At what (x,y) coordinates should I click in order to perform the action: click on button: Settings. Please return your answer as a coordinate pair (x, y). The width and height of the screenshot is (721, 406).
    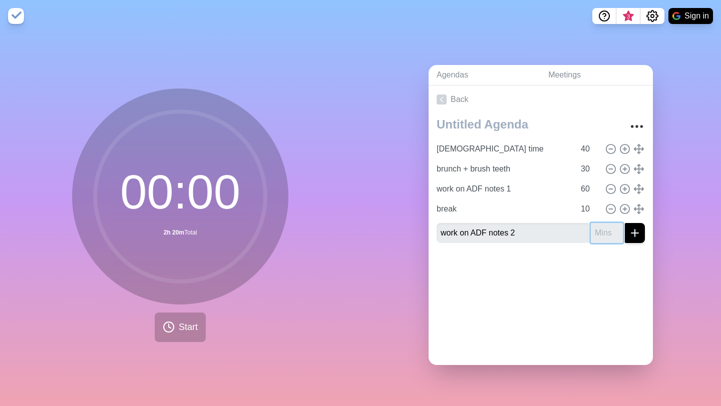
    Looking at the image, I should click on (652, 16).